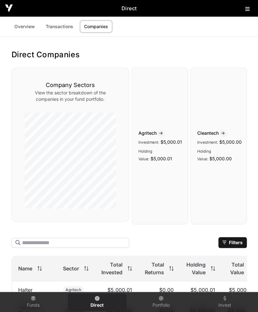  Describe the element at coordinates (70, 96) in the screenshot. I see `p: View the sector breakdown of the companies in your fund portfolio.` at that location.